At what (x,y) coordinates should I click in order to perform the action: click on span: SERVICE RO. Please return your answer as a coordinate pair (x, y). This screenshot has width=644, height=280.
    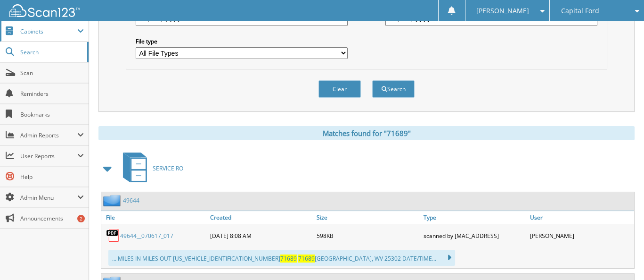
    Looking at the image, I should click on (168, 168).